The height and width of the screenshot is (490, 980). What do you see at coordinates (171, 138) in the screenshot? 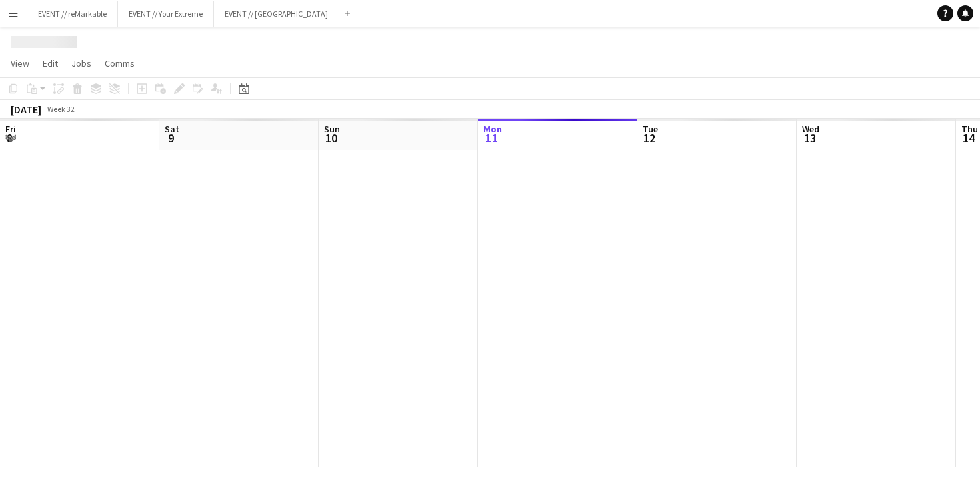
I see `span: 9` at bounding box center [171, 138].